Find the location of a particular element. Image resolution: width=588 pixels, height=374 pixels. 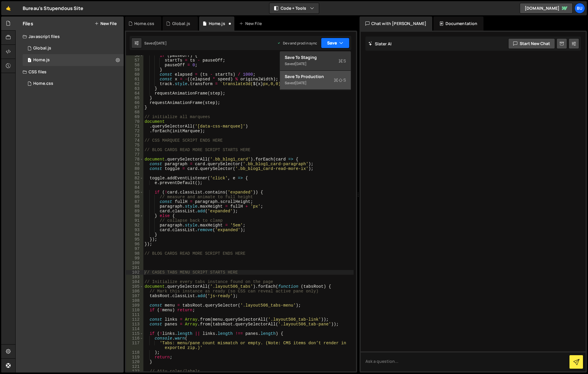

div: 77 is located at coordinates (135, 155).